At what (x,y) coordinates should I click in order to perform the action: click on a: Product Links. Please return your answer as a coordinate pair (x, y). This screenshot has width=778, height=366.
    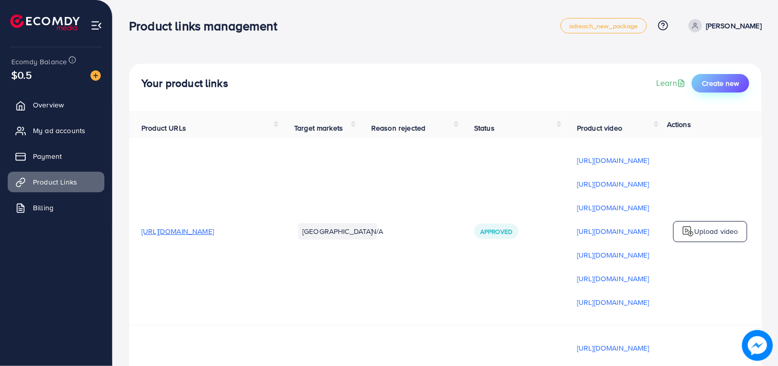
    Looking at the image, I should click on (56, 182).